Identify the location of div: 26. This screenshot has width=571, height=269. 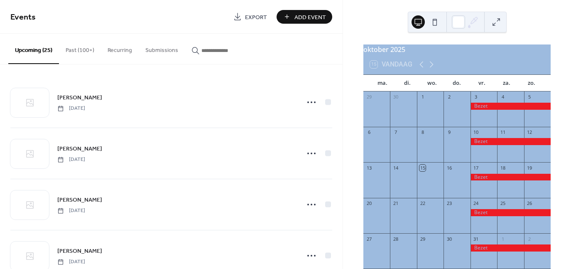
(530, 203).